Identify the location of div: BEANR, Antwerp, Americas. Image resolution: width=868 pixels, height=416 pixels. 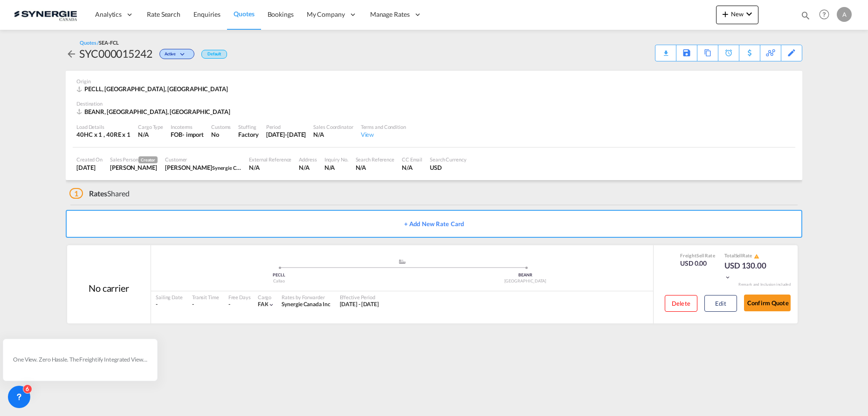
(154, 111).